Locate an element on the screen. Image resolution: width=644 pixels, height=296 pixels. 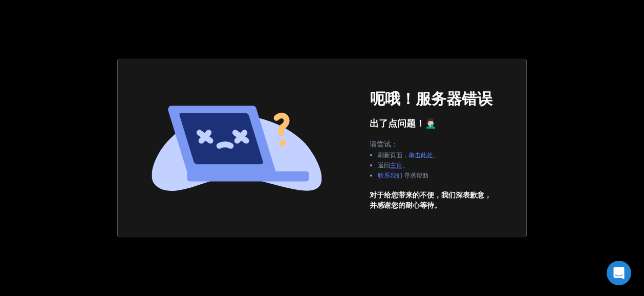
button: 联系我们 is located at coordinates (390, 176).